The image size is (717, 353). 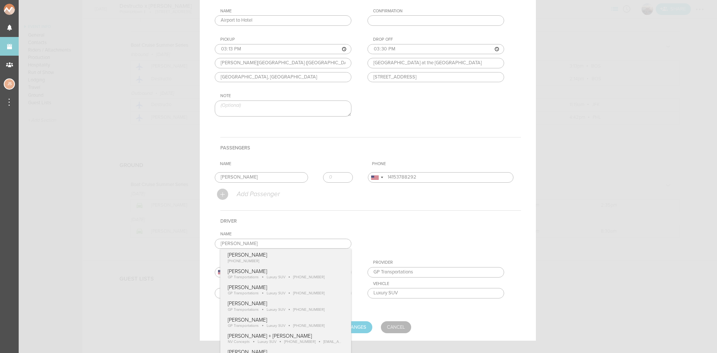 What do you see at coordinates (283, 272) in the screenshot?
I see `input: (201) 555-0123` at bounding box center [283, 272].